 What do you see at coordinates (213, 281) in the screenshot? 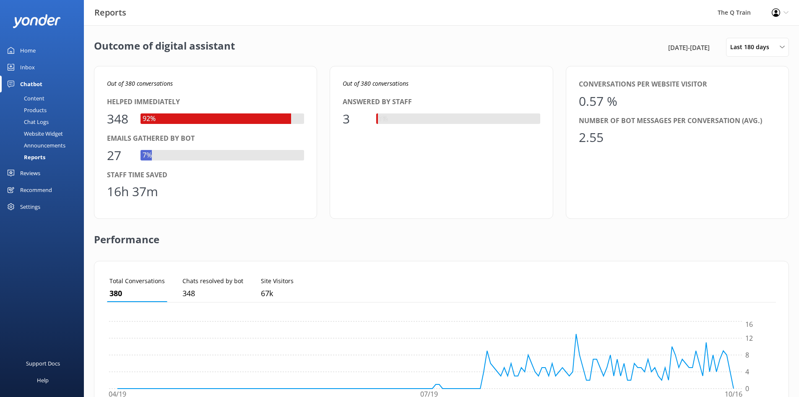
I see `p: Chats resolved by bot` at bounding box center [213, 281].